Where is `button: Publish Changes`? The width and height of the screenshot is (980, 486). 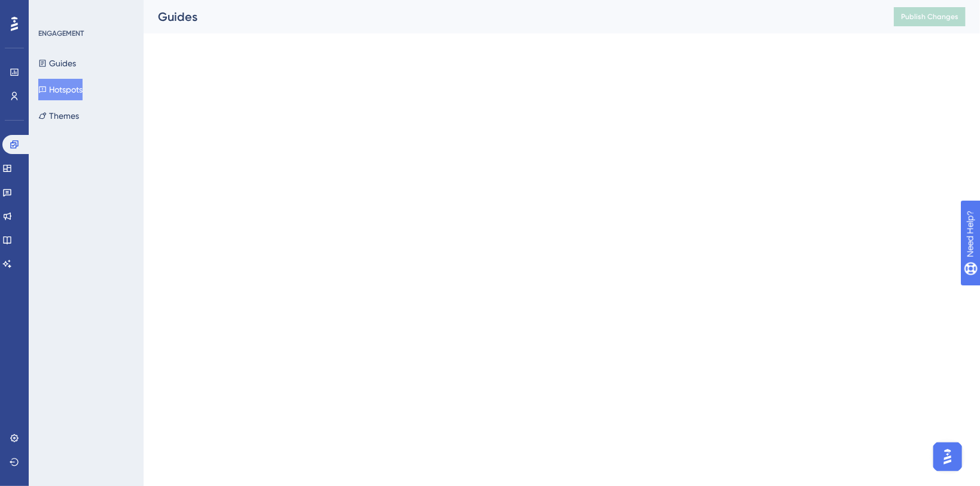
button: Publish Changes is located at coordinates (929, 17).